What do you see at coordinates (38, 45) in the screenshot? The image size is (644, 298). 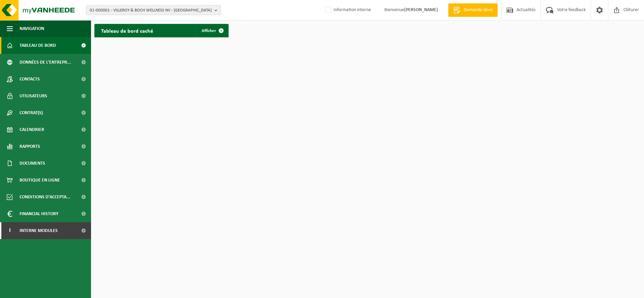 I see `span: Tableau de bord` at bounding box center [38, 45].